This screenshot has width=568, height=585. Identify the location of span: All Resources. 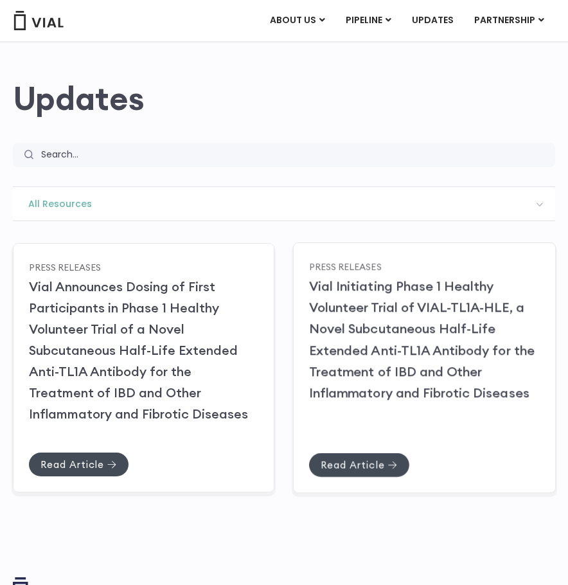
(284, 204).